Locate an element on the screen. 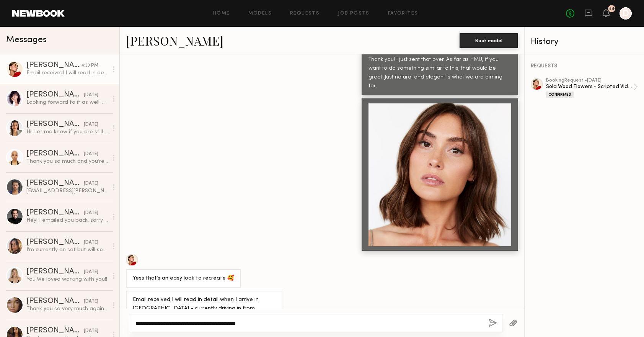 This screenshot has height=337, width=644. div: REQUESTS is located at coordinates (584, 66).